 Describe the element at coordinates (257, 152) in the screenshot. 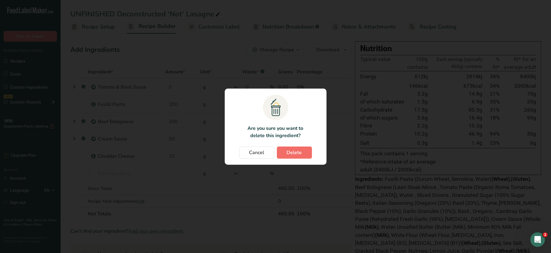

I see `button: Cancel` at that location.